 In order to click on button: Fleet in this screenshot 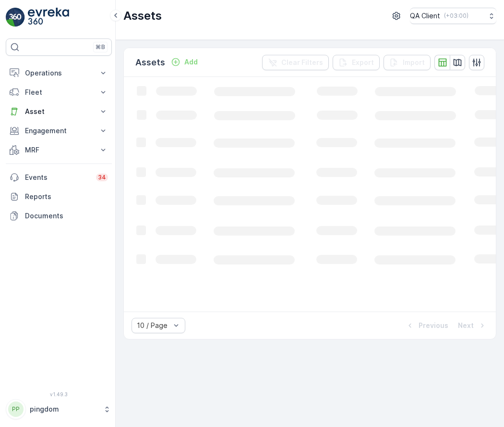, I will do `click(59, 92)`.